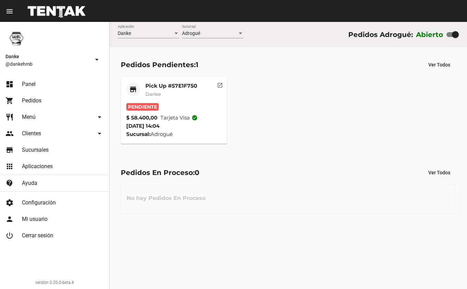 This screenshot has width=467, height=289. Describe the element at coordinates (197, 172) in the screenshot. I see `span: 0` at that location.